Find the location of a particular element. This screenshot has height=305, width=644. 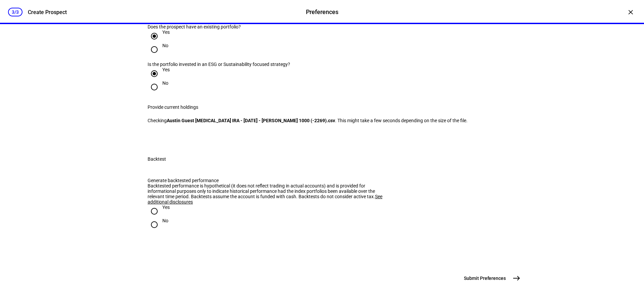

div: Checking . This might take a few seconds depending on the size of the file. is located at coordinates (322, 121).